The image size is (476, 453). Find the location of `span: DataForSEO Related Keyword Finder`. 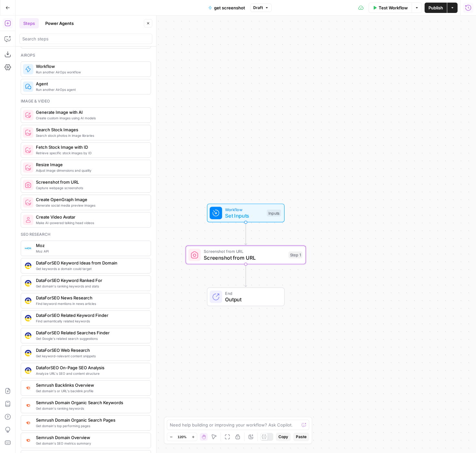

span: DataForSEO Related Keyword Finder is located at coordinates (91, 316).